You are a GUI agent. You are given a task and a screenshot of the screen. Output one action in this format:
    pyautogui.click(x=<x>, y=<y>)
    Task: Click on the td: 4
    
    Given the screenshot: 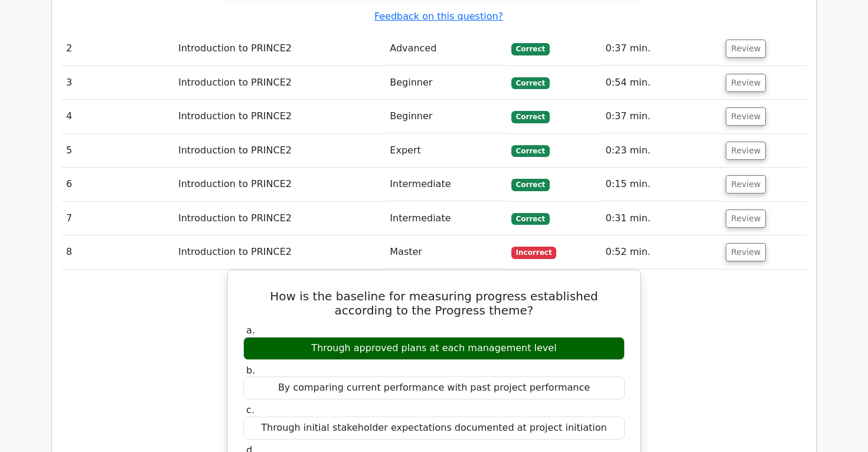 What is the action you would take?
    pyautogui.click(x=117, y=116)
    